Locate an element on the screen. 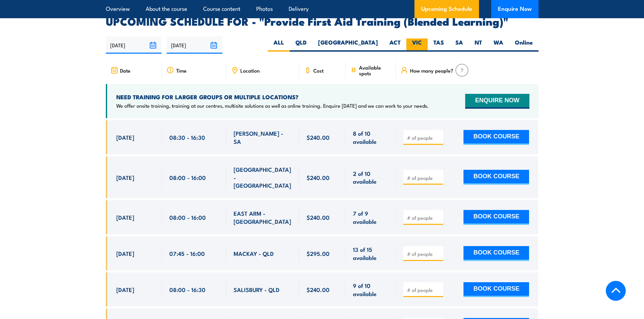 This screenshot has width=644, height=319. label: WA is located at coordinates (498, 45).